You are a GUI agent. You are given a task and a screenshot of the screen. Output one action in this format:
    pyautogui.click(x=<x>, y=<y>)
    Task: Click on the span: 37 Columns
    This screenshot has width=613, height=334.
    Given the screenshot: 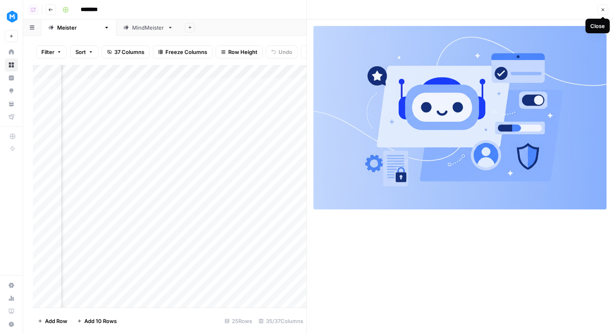 What is the action you would take?
    pyautogui.click(x=129, y=52)
    